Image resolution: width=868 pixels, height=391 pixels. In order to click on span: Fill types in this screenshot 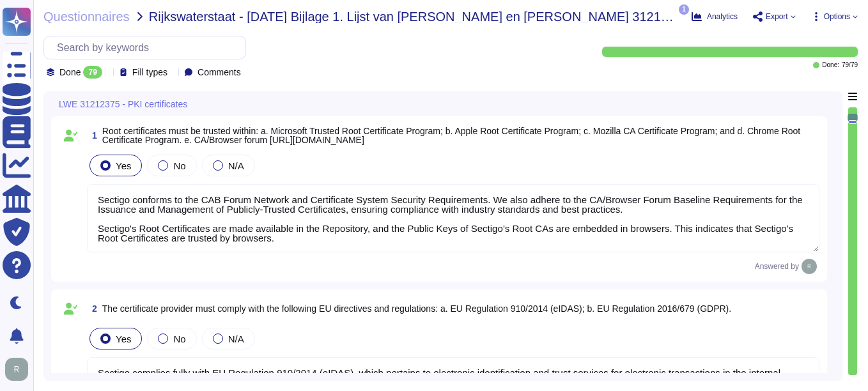, I will do `click(150, 72)`.